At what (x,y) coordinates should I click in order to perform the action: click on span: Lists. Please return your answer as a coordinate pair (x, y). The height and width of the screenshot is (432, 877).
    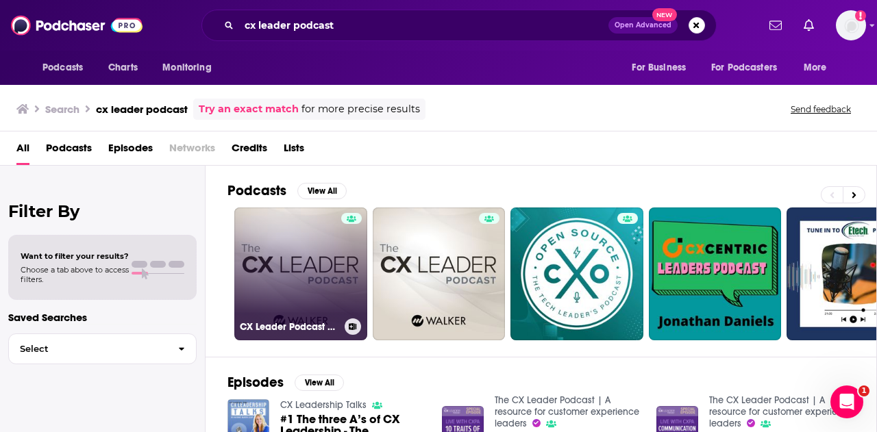
    Looking at the image, I should click on (294, 151).